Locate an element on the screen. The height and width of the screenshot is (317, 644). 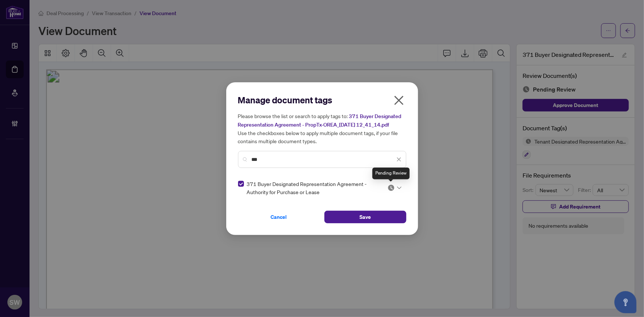
img: status is located at coordinates (391, 188).